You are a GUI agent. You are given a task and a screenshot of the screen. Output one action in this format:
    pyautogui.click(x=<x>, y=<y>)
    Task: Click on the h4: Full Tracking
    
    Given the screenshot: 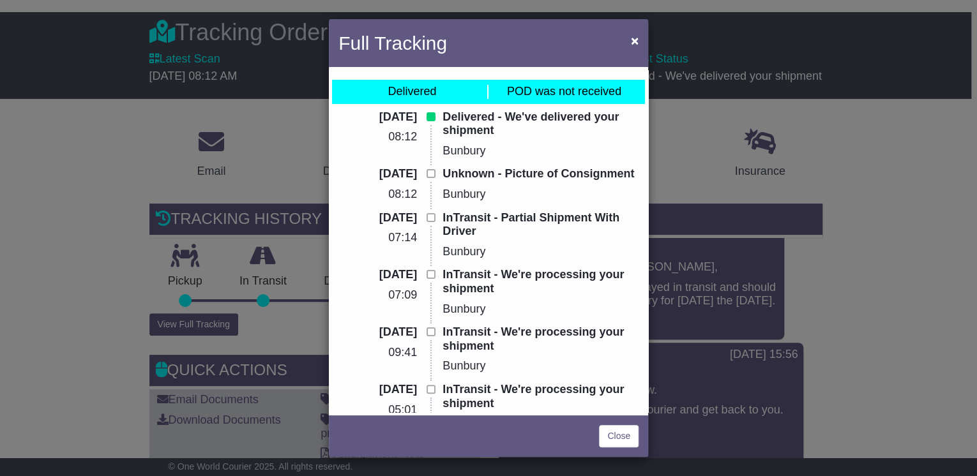 What is the action you would take?
    pyautogui.click(x=393, y=43)
    